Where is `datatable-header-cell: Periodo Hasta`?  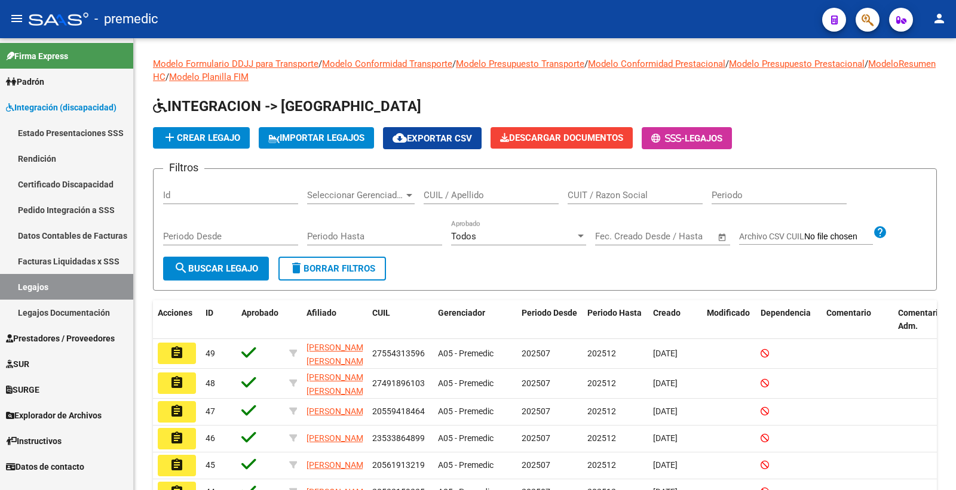
datatable-header-cell: Periodo Hasta is located at coordinates (615, 320).